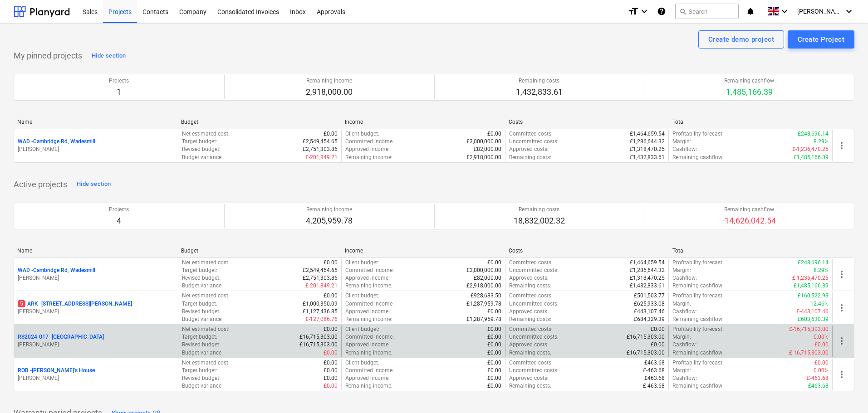  Describe the element at coordinates (95, 250) in the screenshot. I see `div: Name` at that location.